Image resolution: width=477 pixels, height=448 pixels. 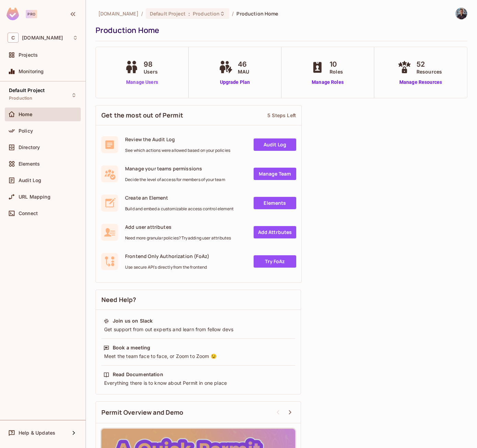 What do you see at coordinates (35, 197) in the screenshot?
I see `span: URL Mapping` at bounding box center [35, 197].